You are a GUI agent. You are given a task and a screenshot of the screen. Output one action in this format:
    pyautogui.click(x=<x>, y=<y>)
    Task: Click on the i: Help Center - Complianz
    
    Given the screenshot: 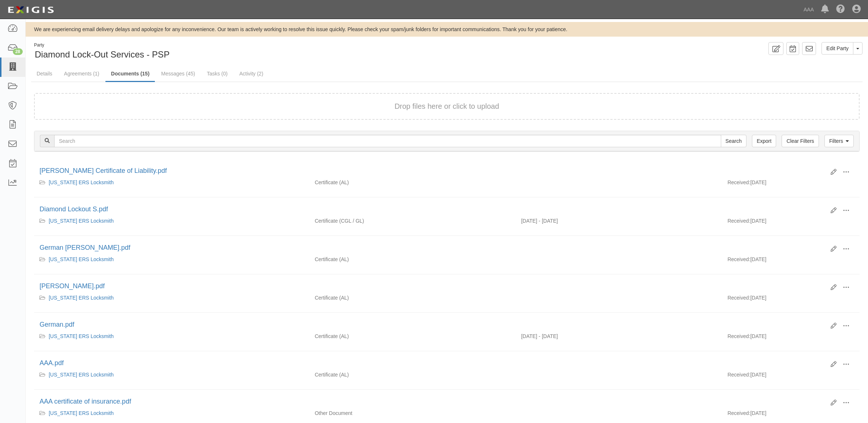 What is the action you would take?
    pyautogui.click(x=841, y=10)
    